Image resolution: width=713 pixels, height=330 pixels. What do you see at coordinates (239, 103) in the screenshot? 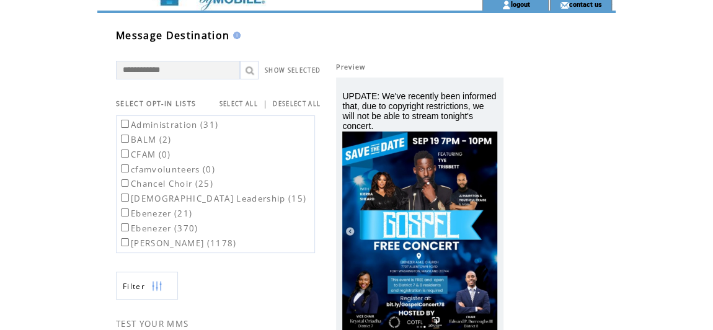
I see `a: SELECT ALL` at bounding box center [239, 103].